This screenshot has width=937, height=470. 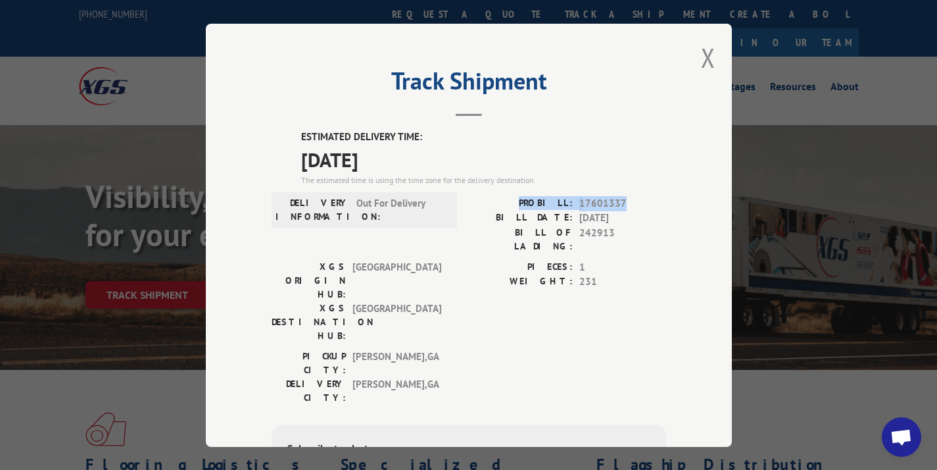 What do you see at coordinates (401, 209) in the screenshot?
I see `span: Out For Delivery` at bounding box center [401, 209].